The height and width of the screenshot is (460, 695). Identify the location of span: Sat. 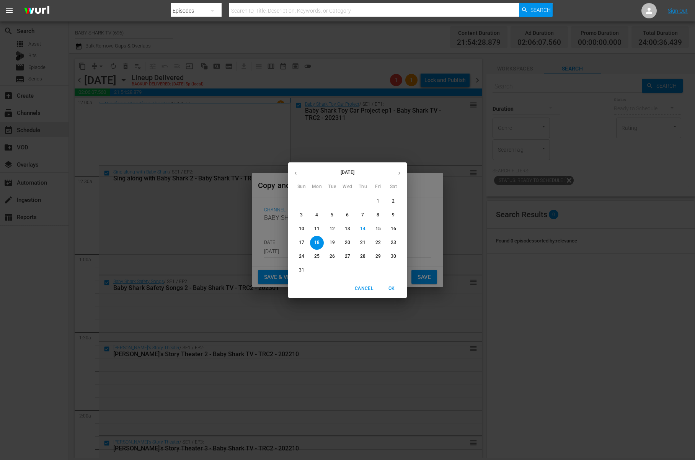
(393, 187).